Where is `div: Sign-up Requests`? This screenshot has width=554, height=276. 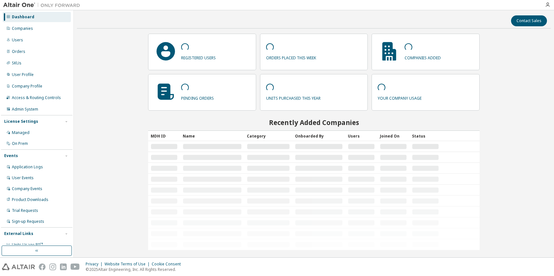 div: Sign-up Requests is located at coordinates (28, 222).